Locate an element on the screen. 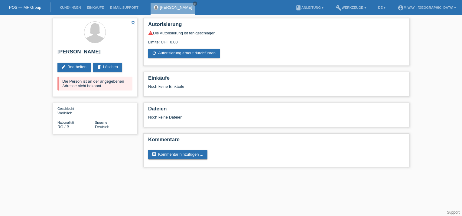  a: buildWerkzeuge ▾ is located at coordinates (351, 8).